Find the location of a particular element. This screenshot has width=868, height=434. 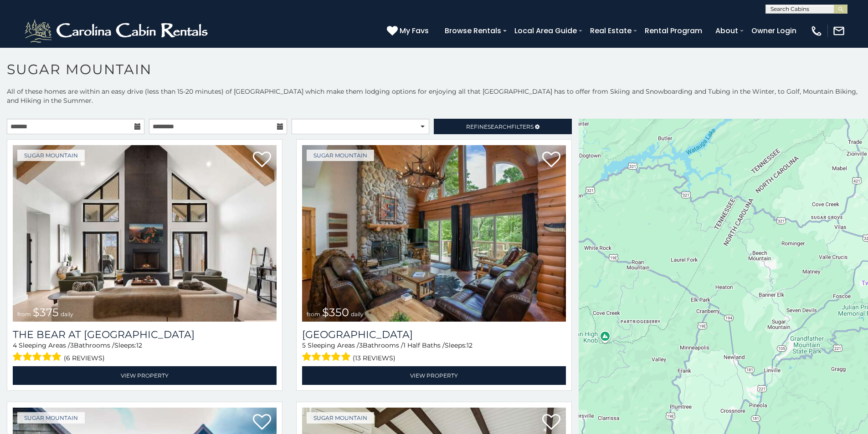

span: 4 is located at coordinates (15, 346).